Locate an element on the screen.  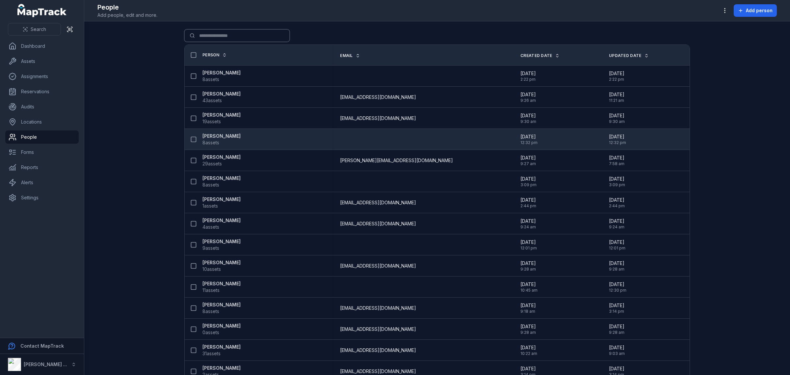
strong: Contact MapTrack is located at coordinates (42, 345).